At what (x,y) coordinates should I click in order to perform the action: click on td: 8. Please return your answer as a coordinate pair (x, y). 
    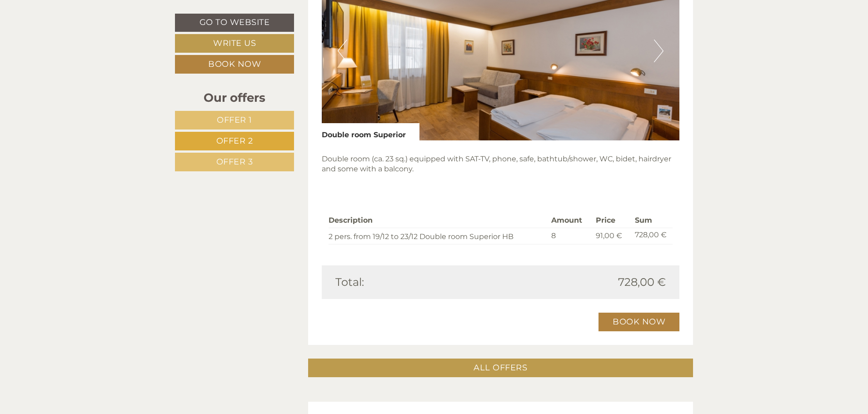
    Looking at the image, I should click on (570, 237).